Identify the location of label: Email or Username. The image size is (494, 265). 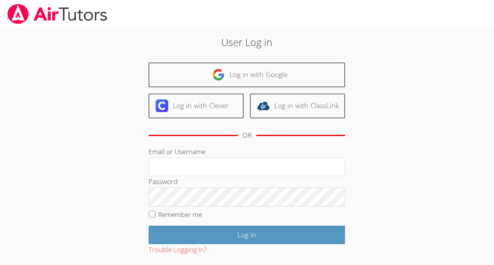
(177, 151).